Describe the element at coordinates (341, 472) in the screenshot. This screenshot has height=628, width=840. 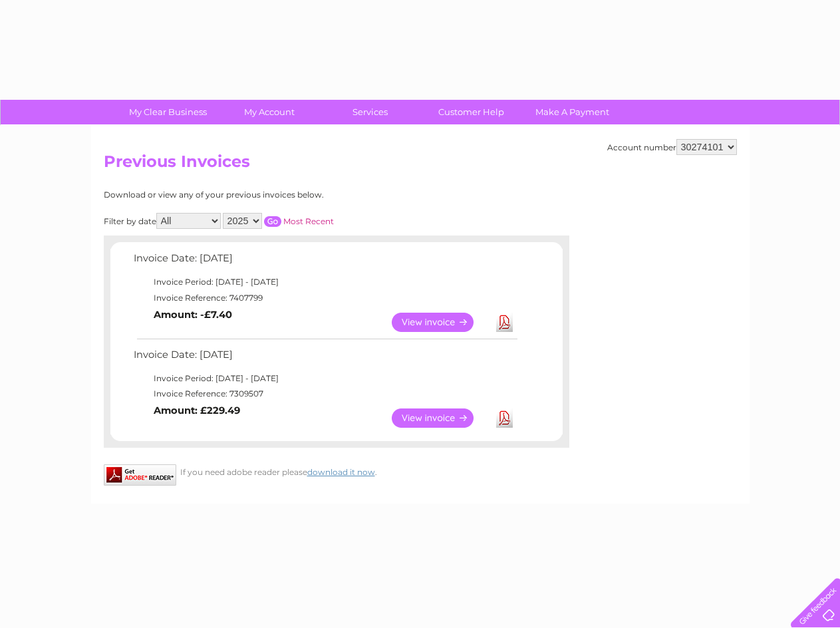
I see `a: download it now` at that location.